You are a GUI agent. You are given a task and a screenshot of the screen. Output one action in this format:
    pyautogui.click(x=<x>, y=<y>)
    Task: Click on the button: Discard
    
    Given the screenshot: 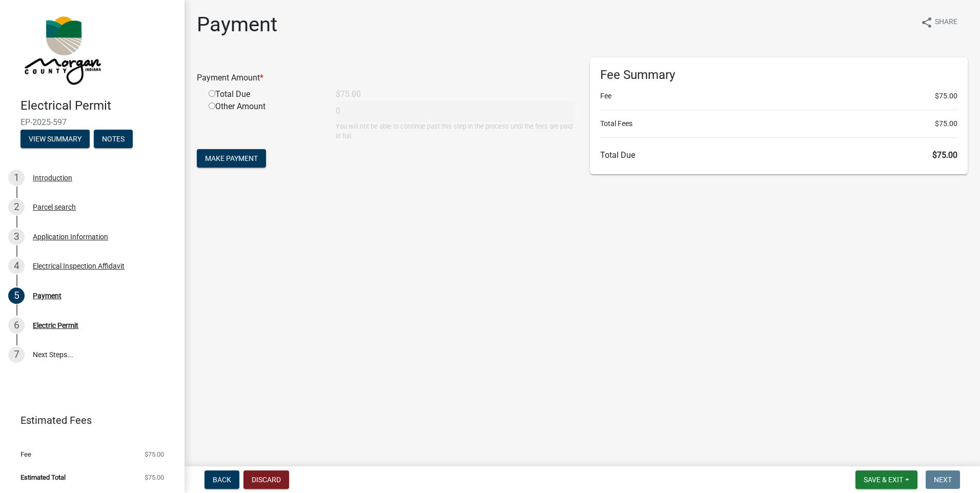 What is the action you would take?
    pyautogui.click(x=266, y=480)
    